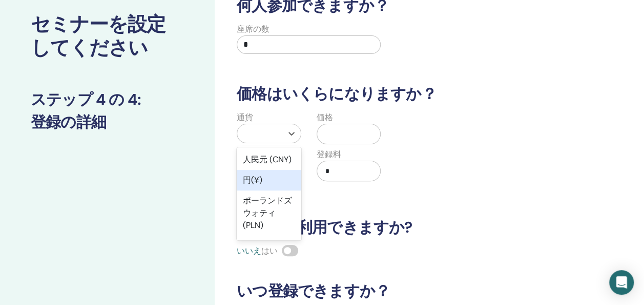  Describe the element at coordinates (253, 29) in the screenshot. I see `label: 座席の数` at that location.